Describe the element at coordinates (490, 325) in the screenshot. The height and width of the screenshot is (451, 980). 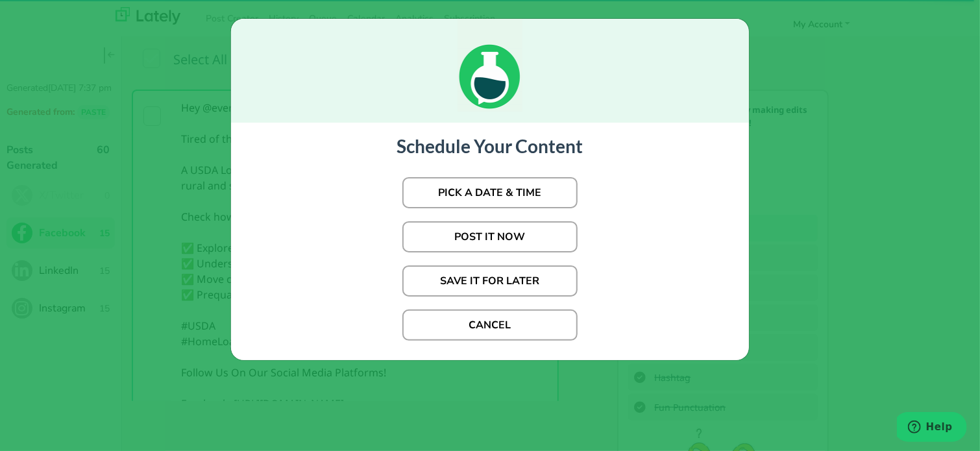
I see `button: CANCEL` at that location.